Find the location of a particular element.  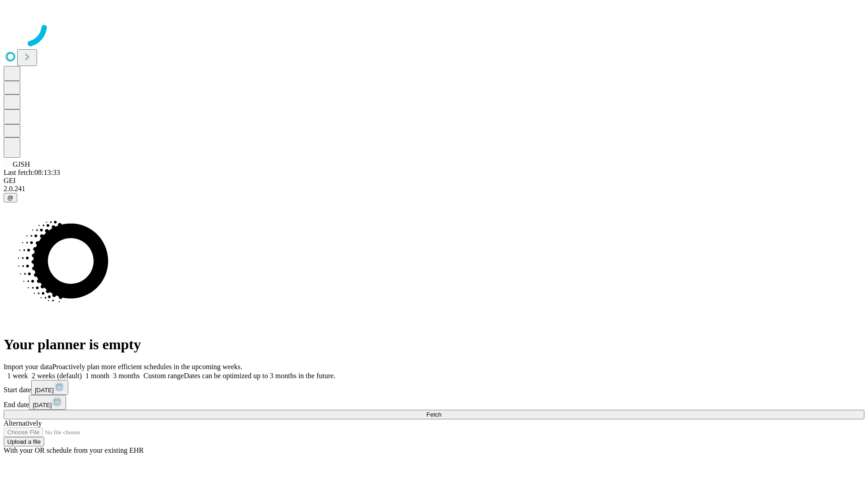

span: 2 weeks (default) is located at coordinates (57, 376).